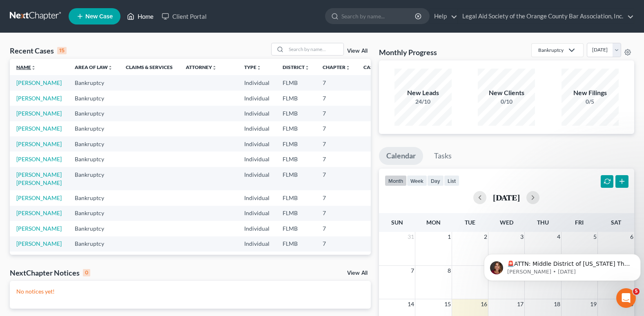 The height and width of the screenshot is (316, 644). Describe the element at coordinates (412, 271) in the screenshot. I see `span: 7` at that location.